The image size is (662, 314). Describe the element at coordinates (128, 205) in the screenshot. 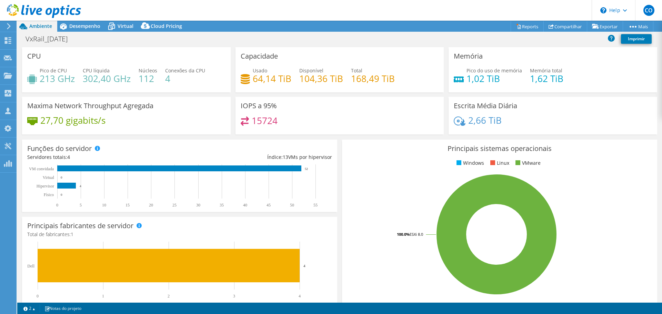

I see `text: 15` at that location.